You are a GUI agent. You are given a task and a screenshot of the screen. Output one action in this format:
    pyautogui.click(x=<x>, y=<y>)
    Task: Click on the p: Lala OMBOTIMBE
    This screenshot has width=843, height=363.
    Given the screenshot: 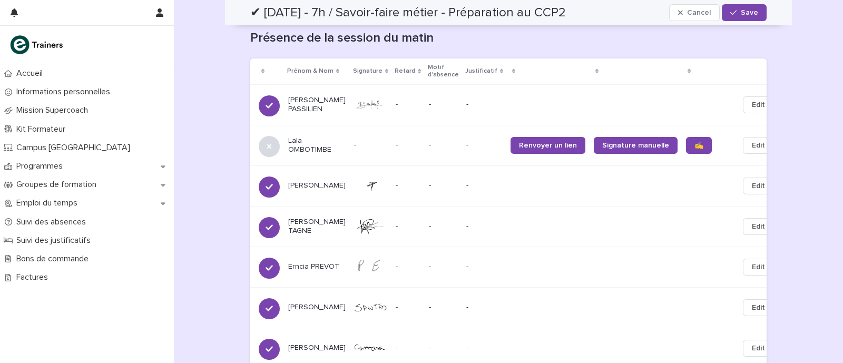 What is the action you would take?
    pyautogui.click(x=317, y=145)
    